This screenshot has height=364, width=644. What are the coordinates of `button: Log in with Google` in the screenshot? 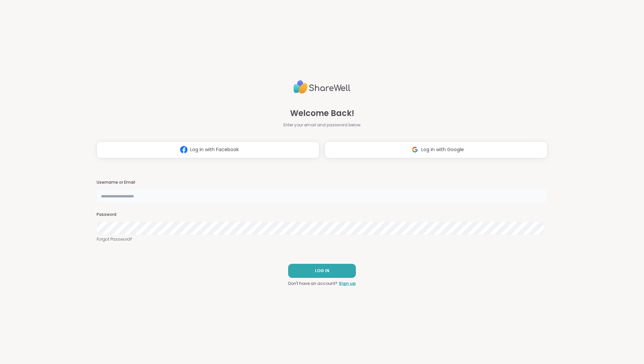 It's located at (436, 149).